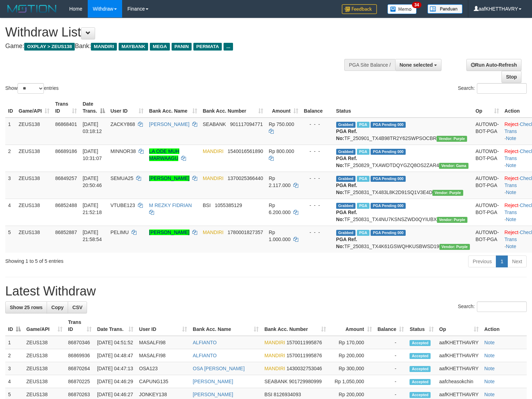  Describe the element at coordinates (446, 8) in the screenshot. I see `img: panduan.png` at that location.